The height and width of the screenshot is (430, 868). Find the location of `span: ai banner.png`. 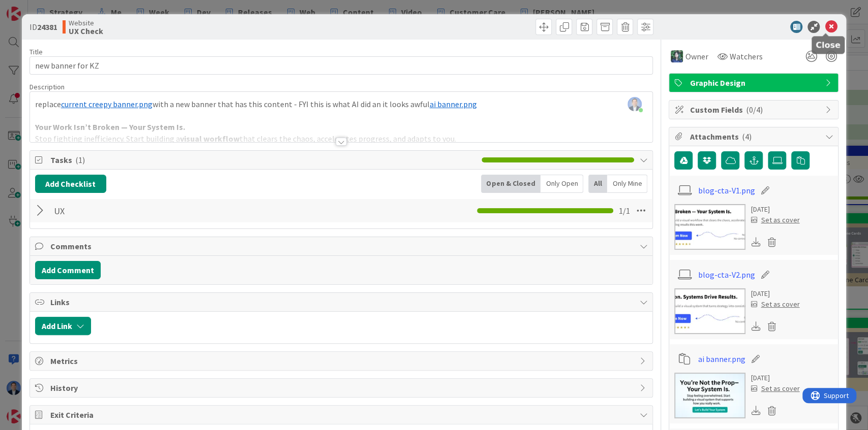

span: ai banner.png is located at coordinates (453, 104).